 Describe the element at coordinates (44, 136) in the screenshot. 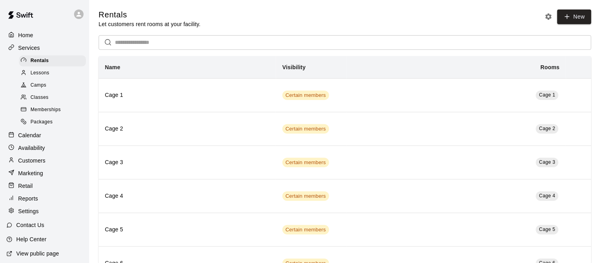

I see `div: Calendar` at that location.